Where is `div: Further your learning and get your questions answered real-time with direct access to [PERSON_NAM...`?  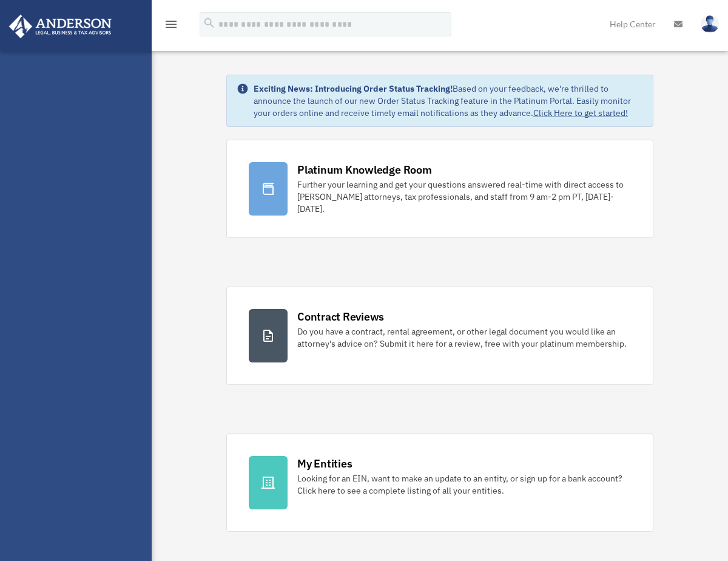
div: Further your learning and get your questions answered real-time with direct access to [PERSON_NAM... is located at coordinates (464, 197).